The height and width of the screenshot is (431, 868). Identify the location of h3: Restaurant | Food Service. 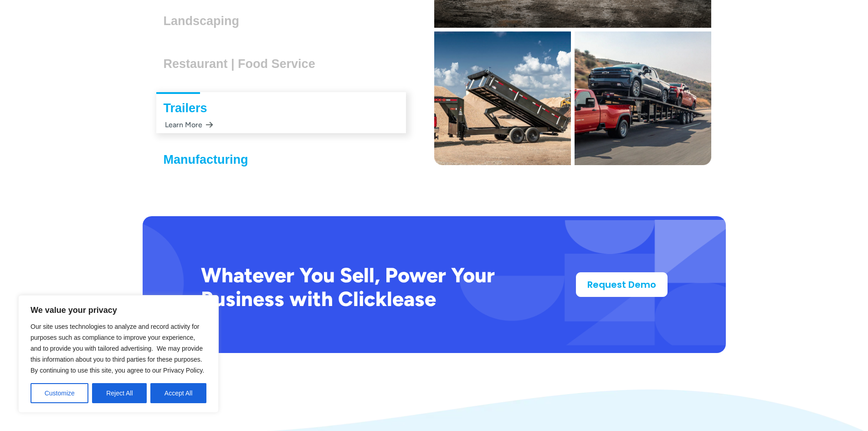
(243, 64).